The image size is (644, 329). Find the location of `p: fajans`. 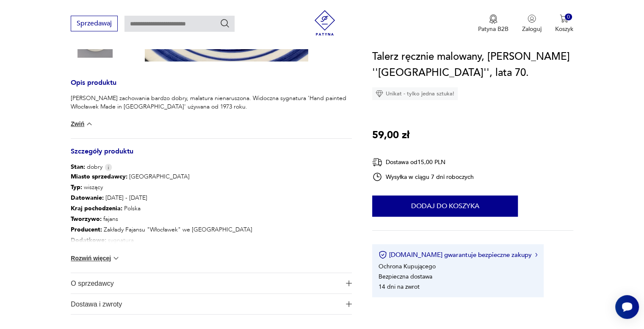

p: fajans is located at coordinates (210, 219).